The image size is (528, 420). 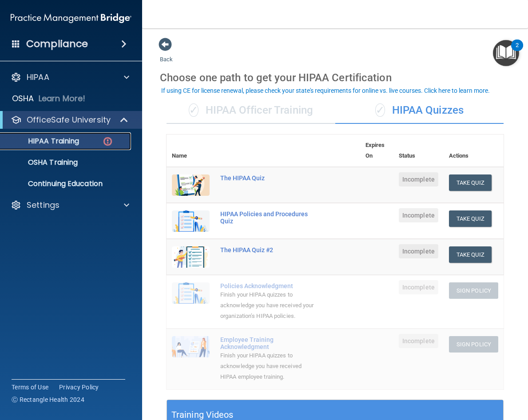 I want to click on div: HIPAA Officer Training, so click(x=251, y=111).